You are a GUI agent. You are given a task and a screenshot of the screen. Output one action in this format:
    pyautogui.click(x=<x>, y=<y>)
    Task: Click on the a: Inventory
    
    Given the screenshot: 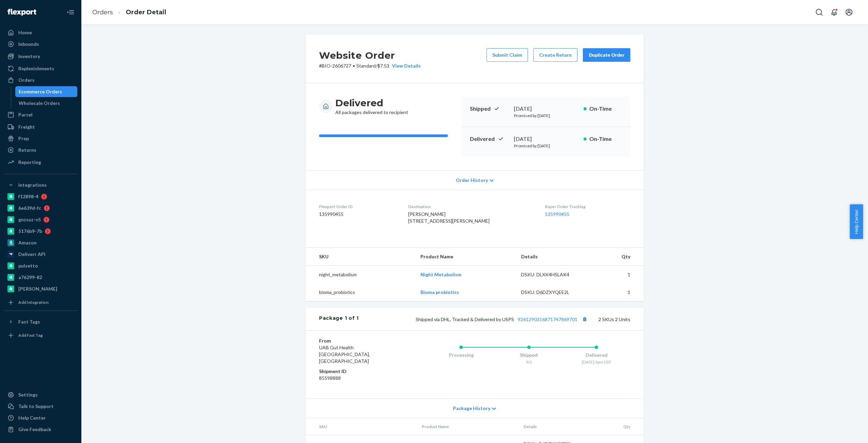 What is the action you would take?
    pyautogui.click(x=41, y=57)
    